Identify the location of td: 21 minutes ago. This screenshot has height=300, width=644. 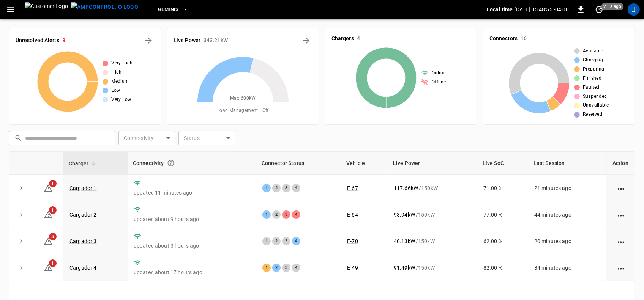
(567, 188).